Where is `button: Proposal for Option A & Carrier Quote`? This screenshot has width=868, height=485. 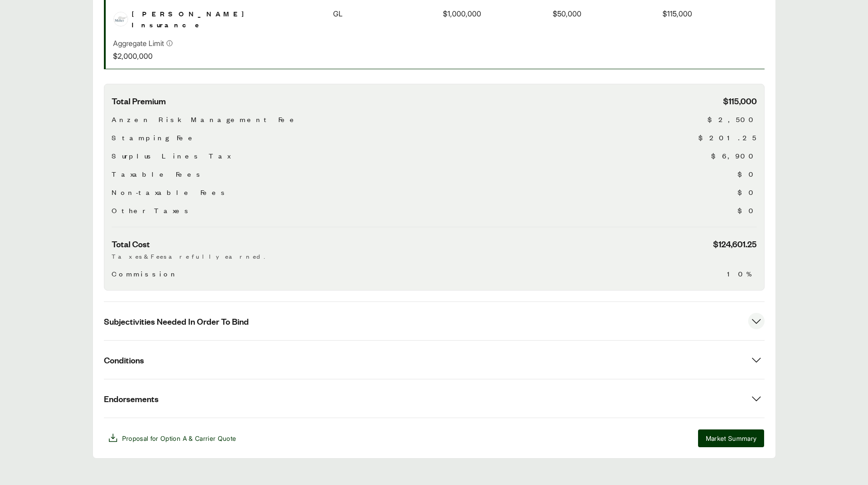
button: Proposal for Option A & Carrier Quote is located at coordinates (172, 438).